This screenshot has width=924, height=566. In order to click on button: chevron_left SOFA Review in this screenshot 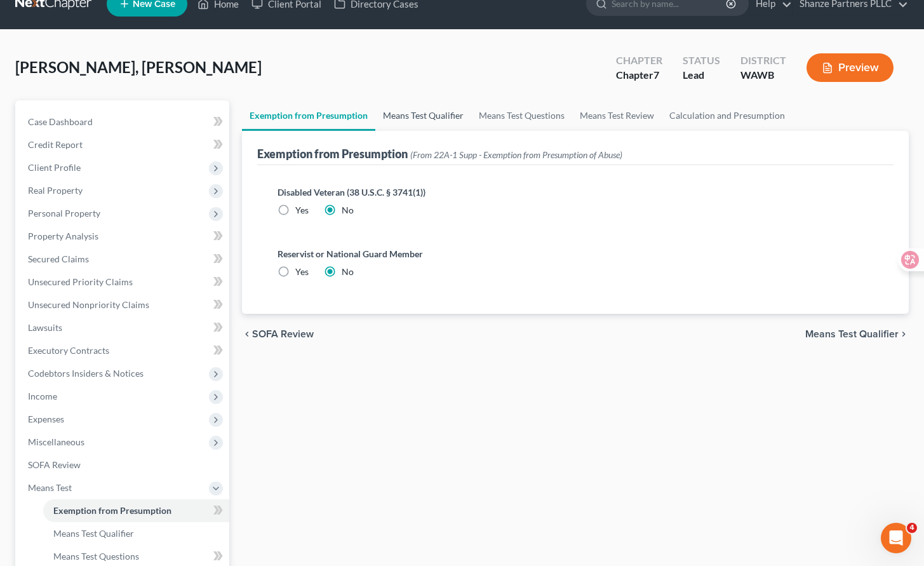, I will do `click(277, 334)`.